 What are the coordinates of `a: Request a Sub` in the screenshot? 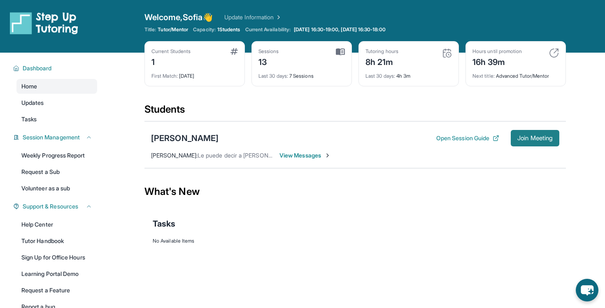 It's located at (57, 172).